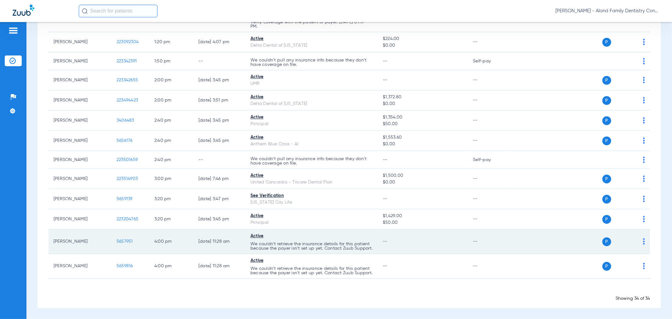 This screenshot has height=319, width=672. What do you see at coordinates (423, 97) in the screenshot?
I see `span: $1,372.80` at bounding box center [423, 97].